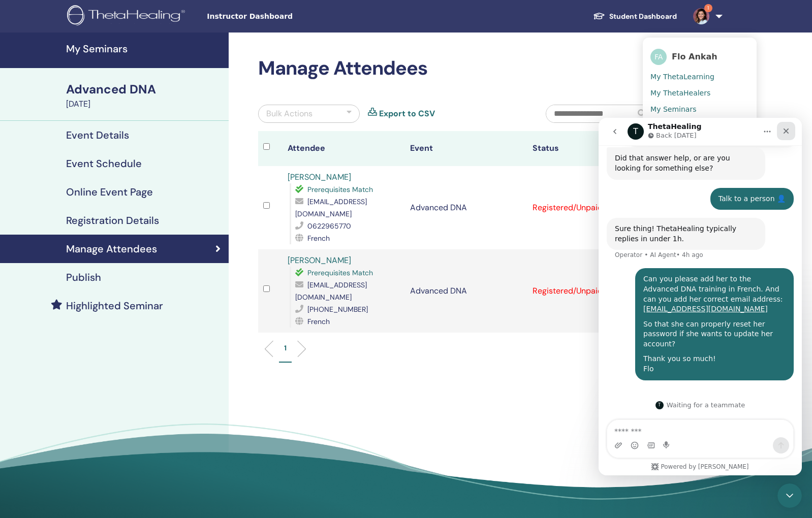 The height and width of the screenshot is (518, 812). What do you see at coordinates (69, 327) in the screenshot?
I see `button: Start recording` at bounding box center [69, 327].